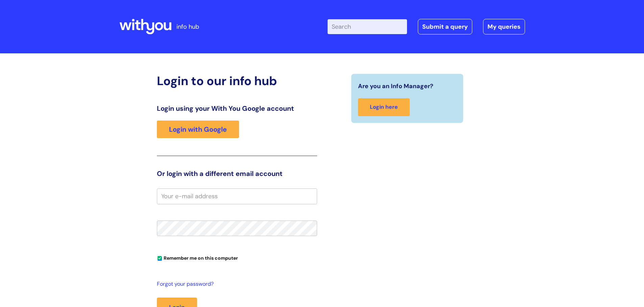 The height and width of the screenshot is (307, 644). What do you see at coordinates (198, 129) in the screenshot?
I see `a: Login with Google` at bounding box center [198, 129].